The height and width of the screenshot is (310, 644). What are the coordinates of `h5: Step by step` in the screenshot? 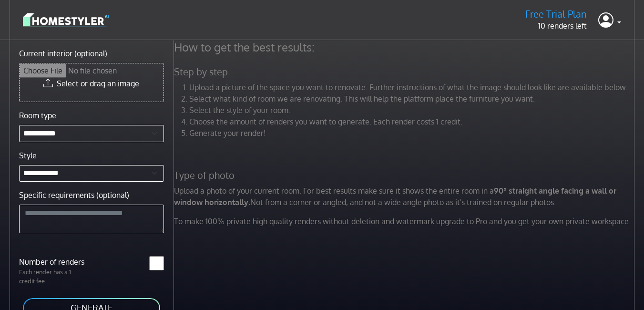 It's located at (405, 71).